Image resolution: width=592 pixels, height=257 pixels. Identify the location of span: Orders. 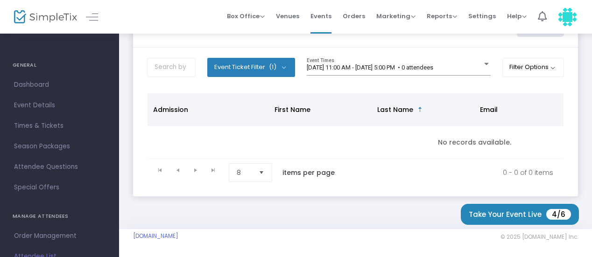
(354, 16).